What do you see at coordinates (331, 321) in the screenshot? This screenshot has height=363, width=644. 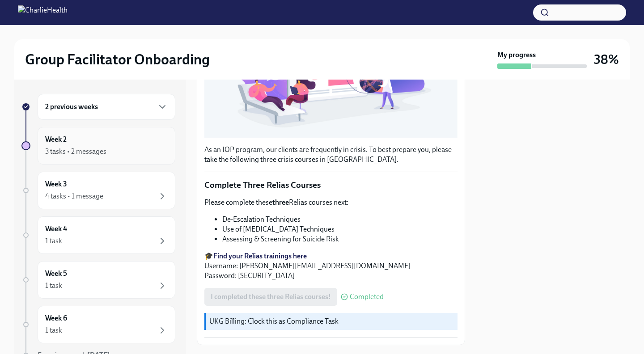 I see `p: UKG Billing: Clock this as Compliance Task` at bounding box center [331, 321].